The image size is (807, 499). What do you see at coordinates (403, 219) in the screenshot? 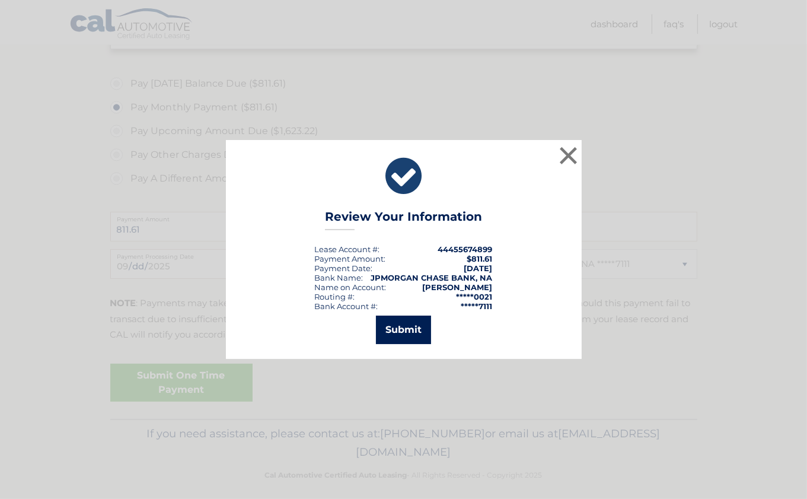
I see `h3: Review Your Information` at bounding box center [403, 219].